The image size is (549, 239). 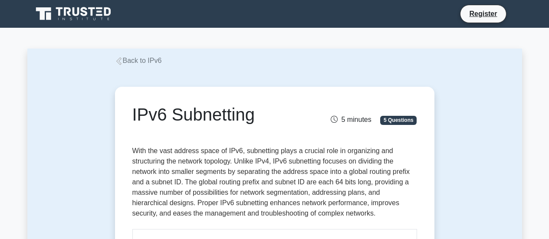 What do you see at coordinates (350, 119) in the screenshot?
I see `span: 5 minutes` at bounding box center [350, 119].